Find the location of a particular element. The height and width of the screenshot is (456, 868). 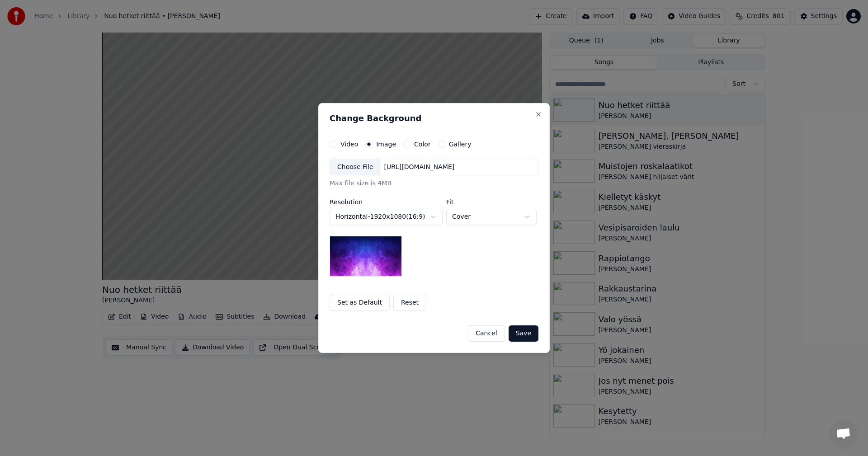

label: Video is located at coordinates (349, 144).